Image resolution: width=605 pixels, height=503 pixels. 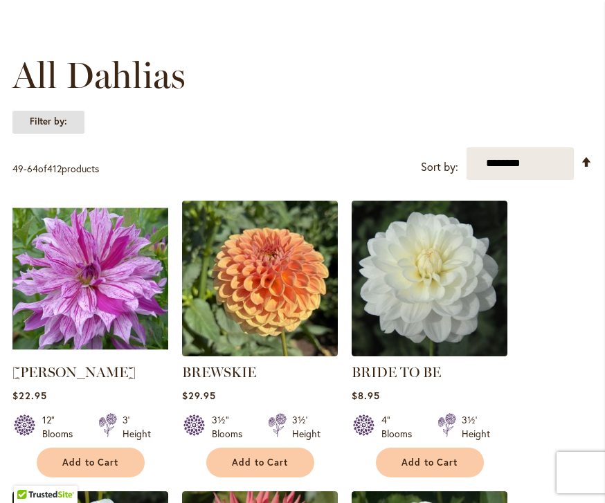 What do you see at coordinates (90, 353) in the screenshot?
I see `a: Brandon Michael` at bounding box center [90, 353].